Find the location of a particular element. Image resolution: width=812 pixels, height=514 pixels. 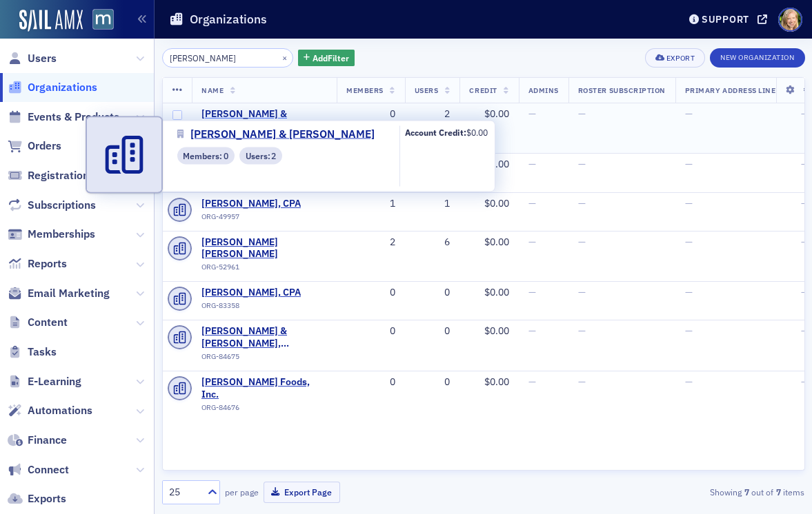

button: Export is located at coordinates (675, 58).